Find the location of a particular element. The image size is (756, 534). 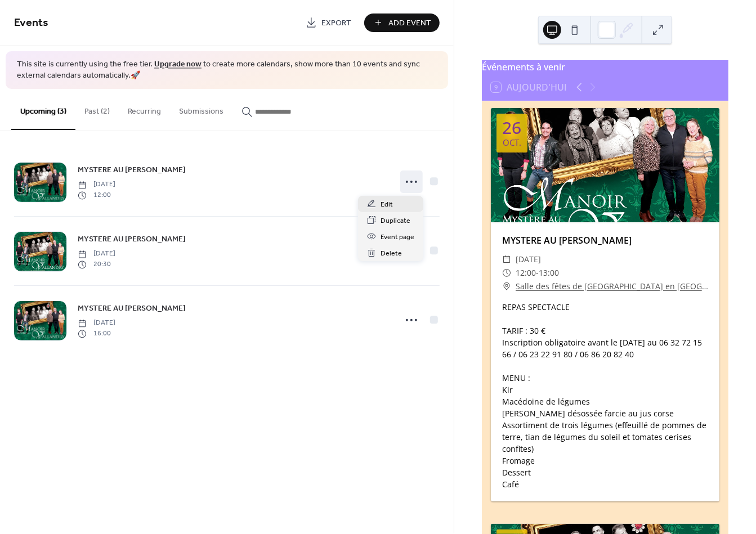

button: Upcoming (3) is located at coordinates (43, 109).